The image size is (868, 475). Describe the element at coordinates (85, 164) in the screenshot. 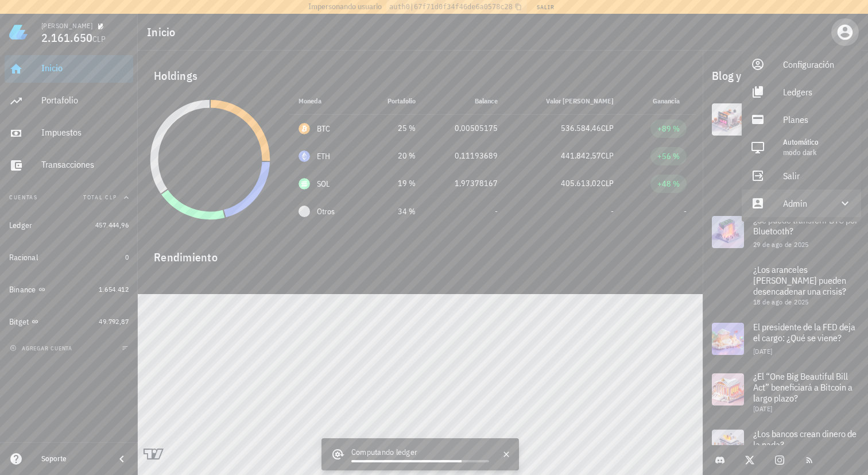

I see `div: Transacciones` at that location.